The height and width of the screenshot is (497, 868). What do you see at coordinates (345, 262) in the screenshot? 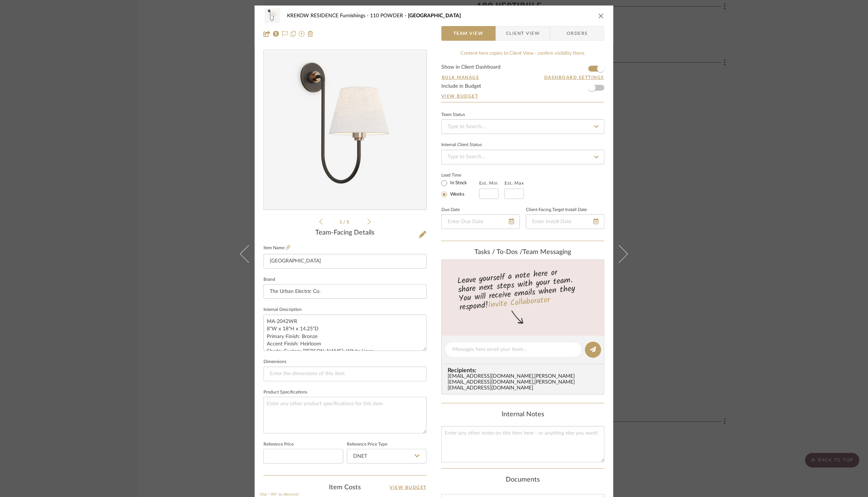
I see `input: Enter Item Name` at bounding box center [345, 262].